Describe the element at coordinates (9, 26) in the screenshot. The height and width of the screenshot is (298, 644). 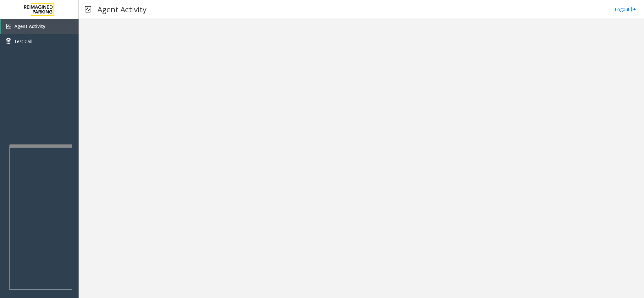
I see `img: 'icon'` at that location.